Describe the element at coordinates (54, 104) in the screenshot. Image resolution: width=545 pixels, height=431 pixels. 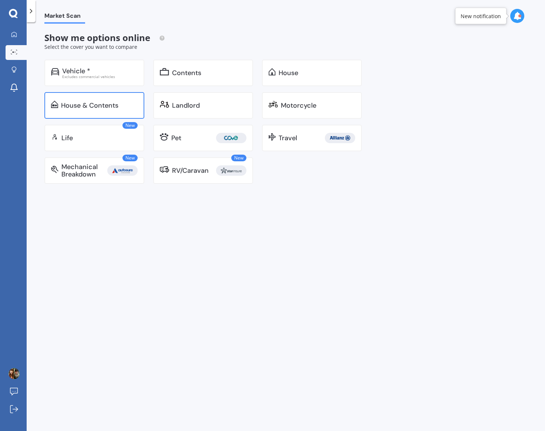
I see `img: home-and-contents.b802091223b8502ef2dd.svg` at that location.